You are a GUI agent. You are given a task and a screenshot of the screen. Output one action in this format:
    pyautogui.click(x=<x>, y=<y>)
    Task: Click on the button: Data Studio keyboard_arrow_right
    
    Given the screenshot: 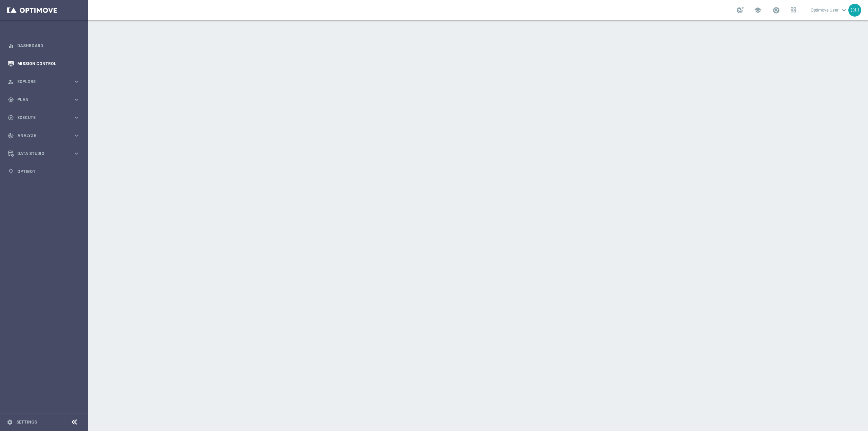 What is the action you would take?
    pyautogui.click(x=44, y=153)
    